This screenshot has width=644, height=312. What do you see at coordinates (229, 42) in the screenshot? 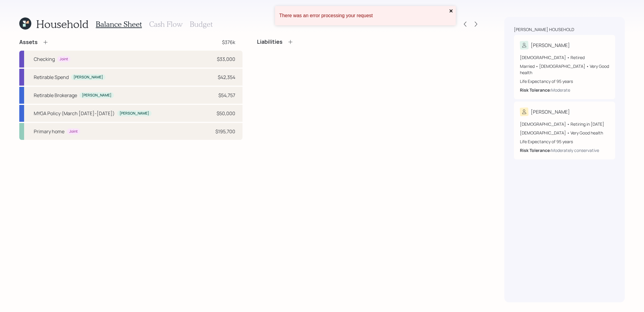
I see `div: $376k` at bounding box center [229, 42].